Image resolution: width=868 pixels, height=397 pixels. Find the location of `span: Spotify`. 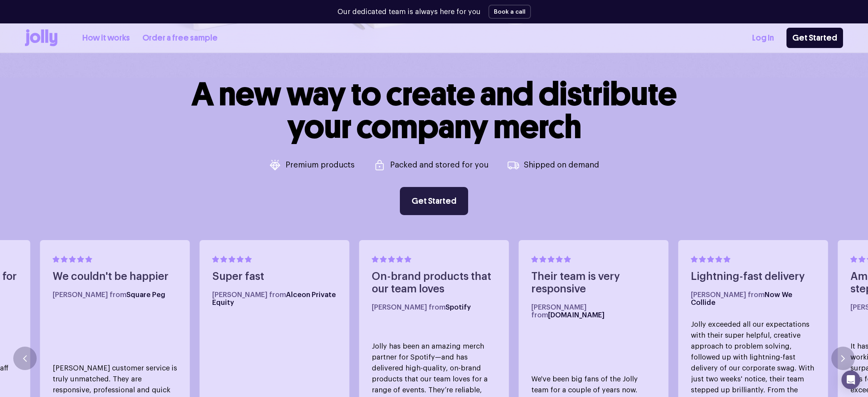

span: Spotify is located at coordinates (458, 307).